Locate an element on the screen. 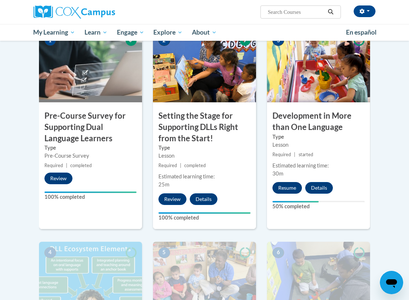 The height and width of the screenshot is (300, 409). span: 5 is located at coordinates (164, 253).